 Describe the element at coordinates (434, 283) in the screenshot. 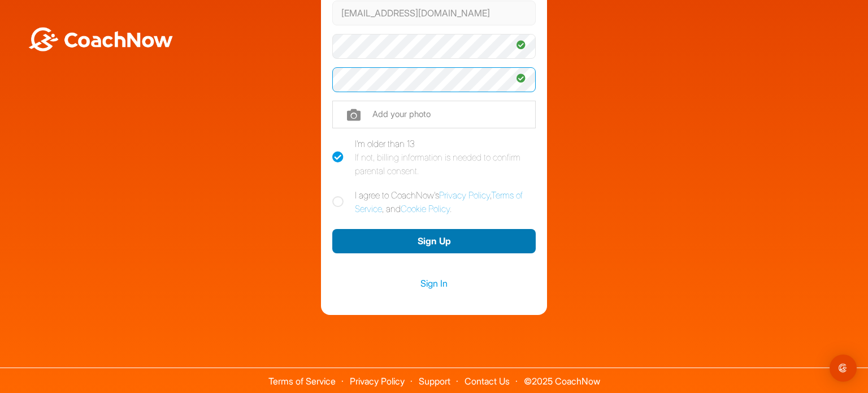

I see `a: Sign In` at that location.